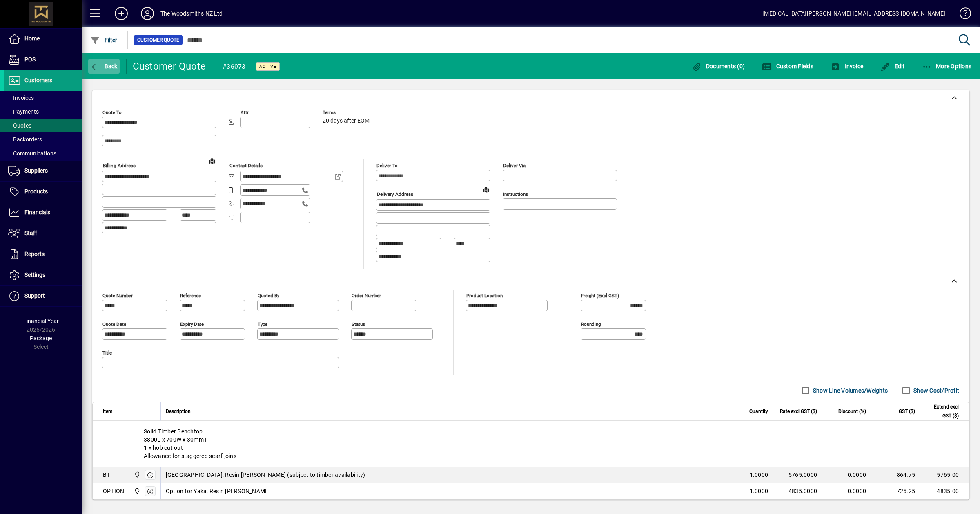 The image size is (980, 514). I want to click on button: Back, so click(104, 67).